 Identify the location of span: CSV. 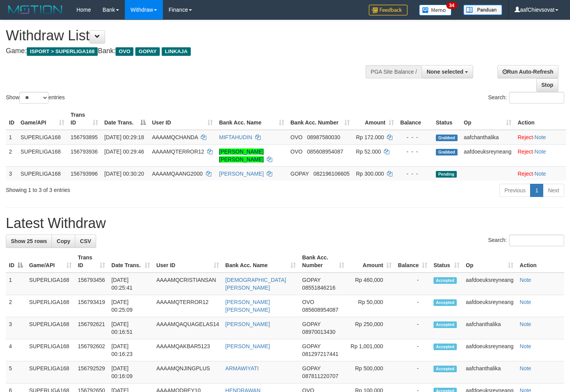
(85, 241).